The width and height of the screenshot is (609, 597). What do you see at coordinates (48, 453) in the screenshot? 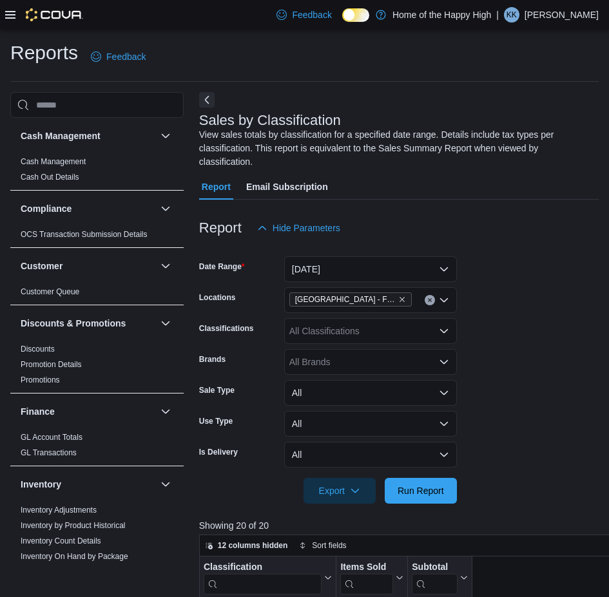
I see `a: GL Transactions` at bounding box center [48, 453].